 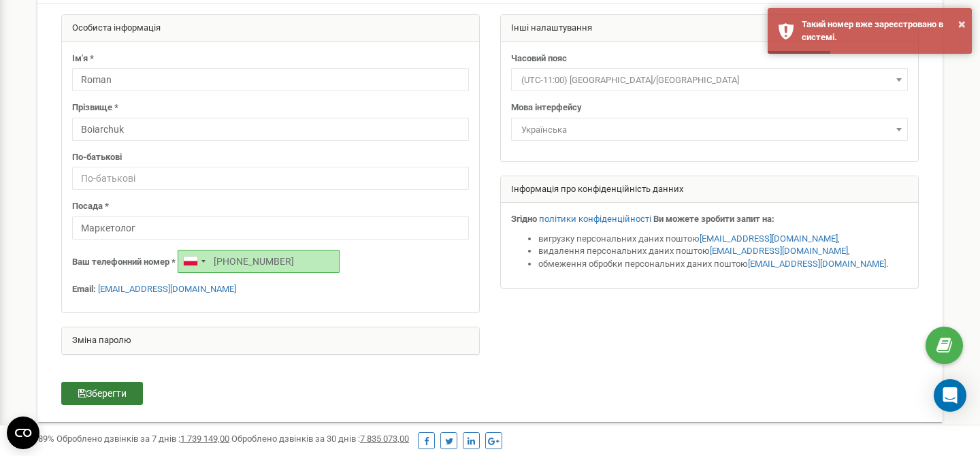 What do you see at coordinates (546, 107) in the screenshot?
I see `label: Мова інтерфейсу` at bounding box center [546, 107].